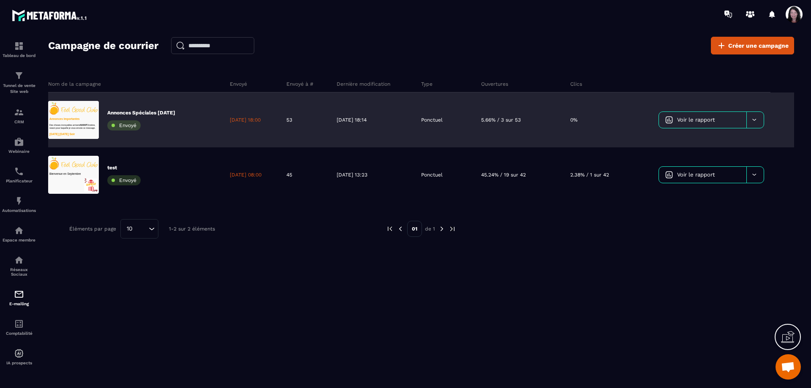 This screenshot has height=388, width=811. What do you see at coordinates (19, 55) in the screenshot?
I see `p: Tableau de bord` at bounding box center [19, 55].